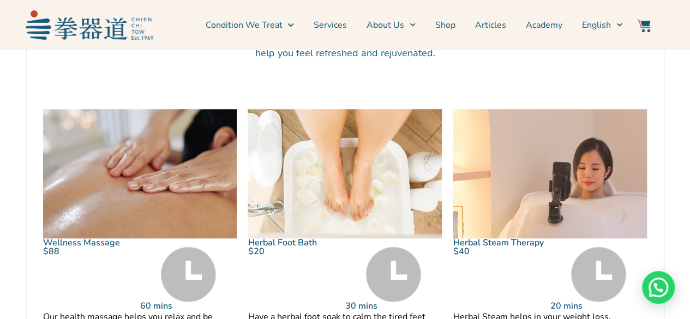  Describe the element at coordinates (391, 25) in the screenshot. I see `nav: Menu` at that location.